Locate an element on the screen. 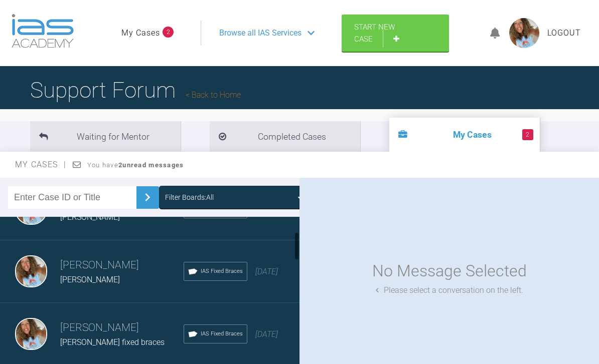 Image resolution: width=599 pixels, height=364 pixels. span: My Cases is located at coordinates (40, 164).